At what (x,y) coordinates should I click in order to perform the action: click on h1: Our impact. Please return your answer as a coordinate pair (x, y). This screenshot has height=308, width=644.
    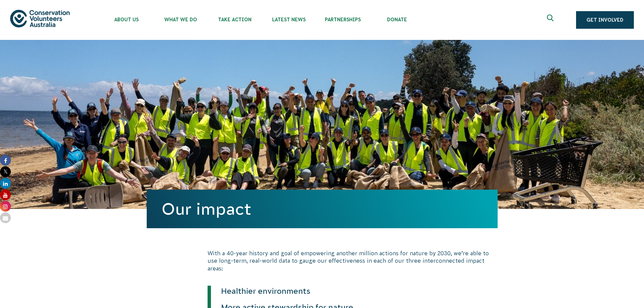
    Looking at the image, I should click on (322, 208).